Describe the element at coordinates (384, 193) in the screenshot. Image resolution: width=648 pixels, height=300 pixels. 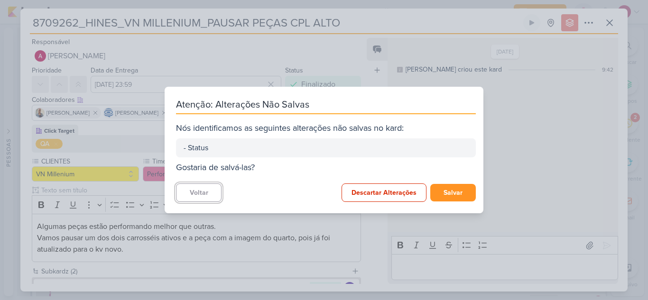
I see `button: Descartar Alterações` at that location.